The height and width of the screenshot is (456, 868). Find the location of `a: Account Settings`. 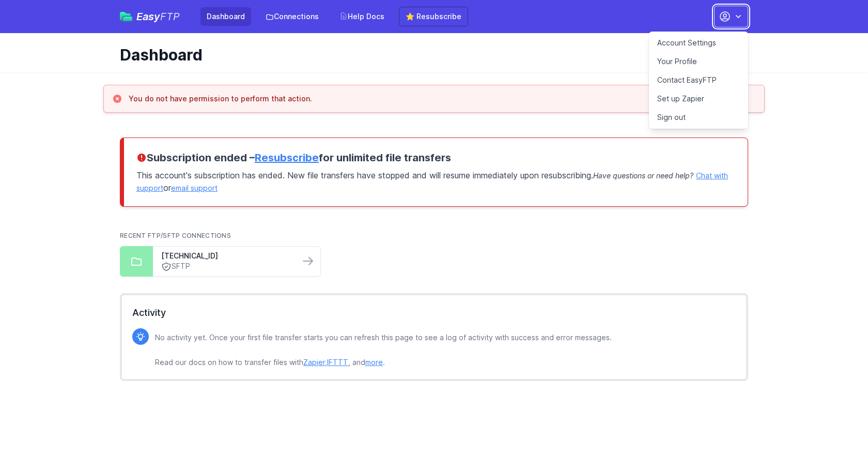

a: Account Settings is located at coordinates (698, 43).